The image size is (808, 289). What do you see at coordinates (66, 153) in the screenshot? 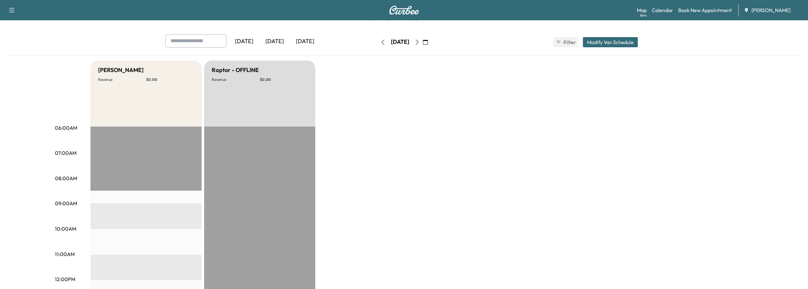
I see `p: 07:00AM` at bounding box center [66, 153].